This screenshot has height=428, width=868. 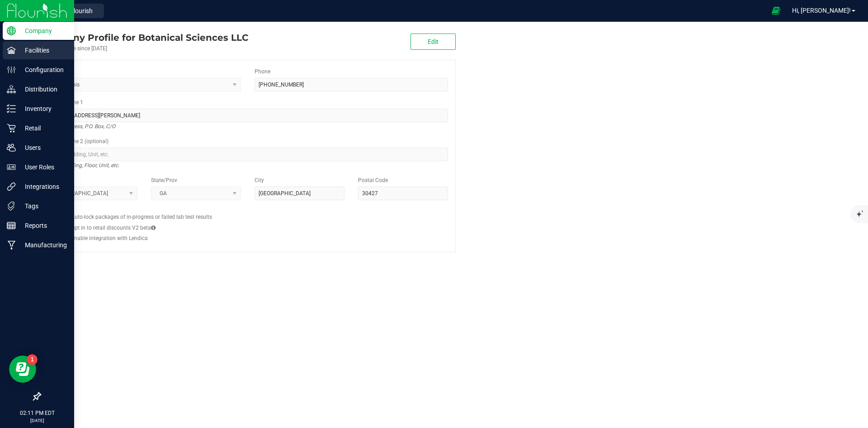 What do you see at coordinates (12, 206) in the screenshot?
I see `inline-svg: Tags` at bounding box center [12, 206].